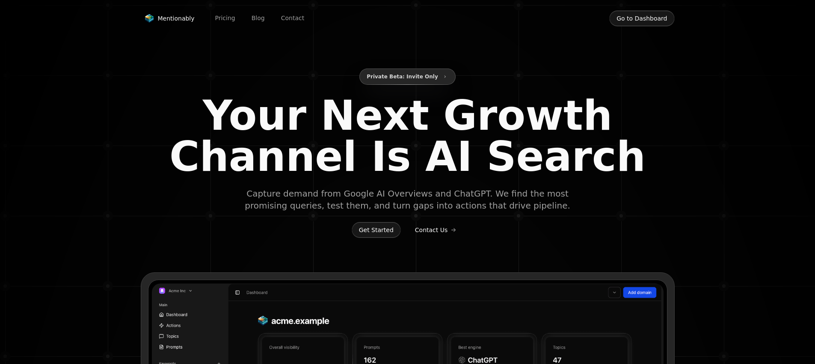  What do you see at coordinates (408, 136) in the screenshot?
I see `span: Your Next Growth Channel Is AI Search` at bounding box center [408, 136].